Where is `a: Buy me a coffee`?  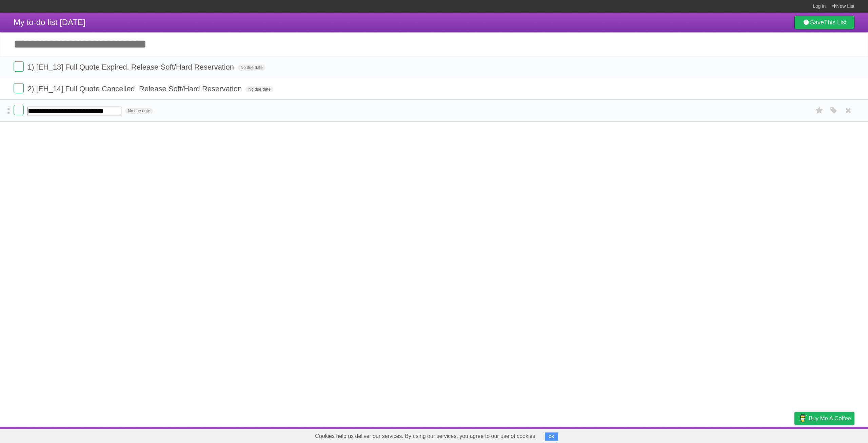
a: Buy me a coffee is located at coordinates (824, 418).